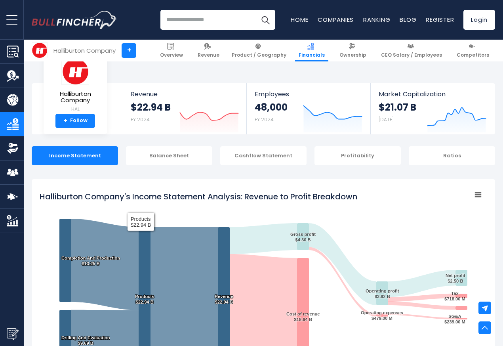  What do you see at coordinates (455, 278) in the screenshot?
I see `text: Net profit $2.50 B` at bounding box center [455, 278].